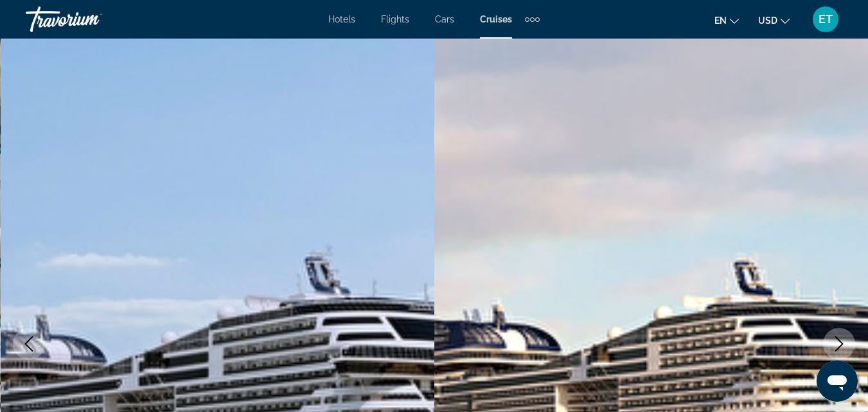 This screenshot has height=412, width=868. What do you see at coordinates (342, 20) in the screenshot?
I see `a: Hotels` at bounding box center [342, 20].